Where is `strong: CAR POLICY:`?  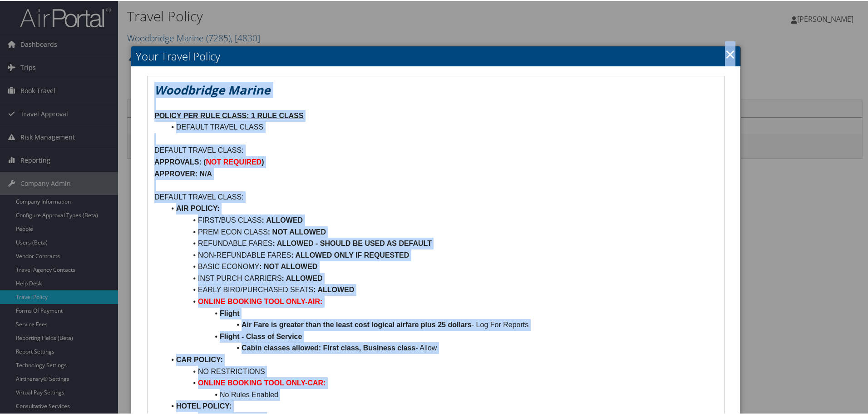
strong: CAR POLICY: is located at coordinates (199, 359).